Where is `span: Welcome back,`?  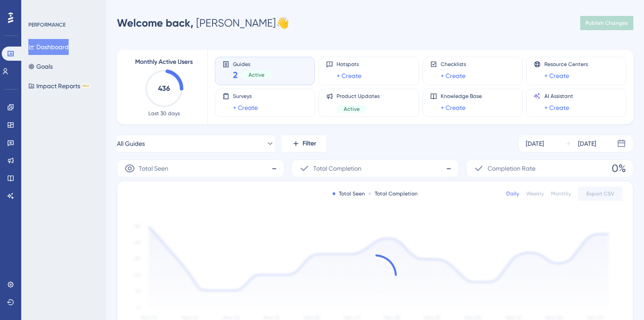 span: Welcome back, is located at coordinates (155, 23).